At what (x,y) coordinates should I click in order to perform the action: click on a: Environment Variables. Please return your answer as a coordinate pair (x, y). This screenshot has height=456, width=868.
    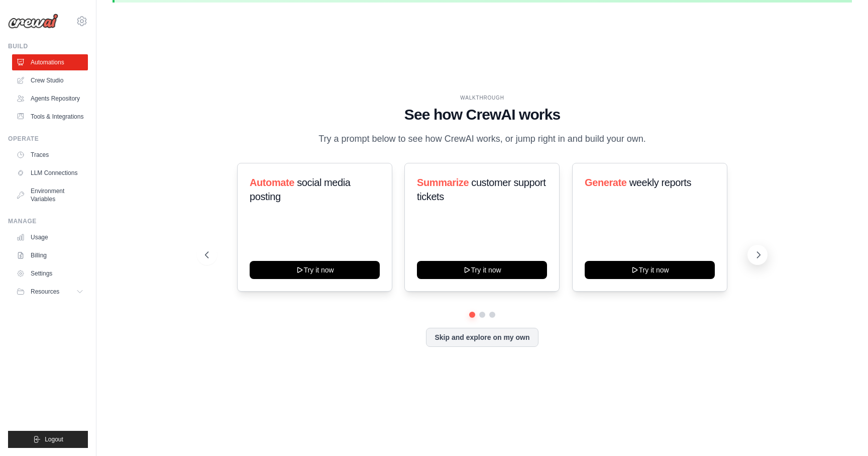
    Looking at the image, I should click on (49, 195).